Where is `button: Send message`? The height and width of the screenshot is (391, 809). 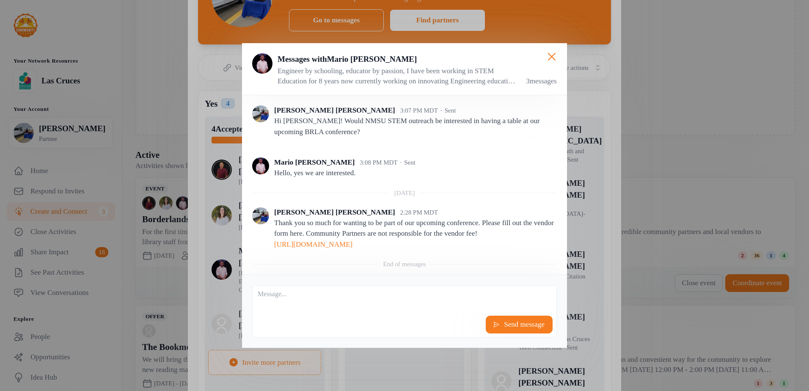 button: Send message is located at coordinates (519, 325).